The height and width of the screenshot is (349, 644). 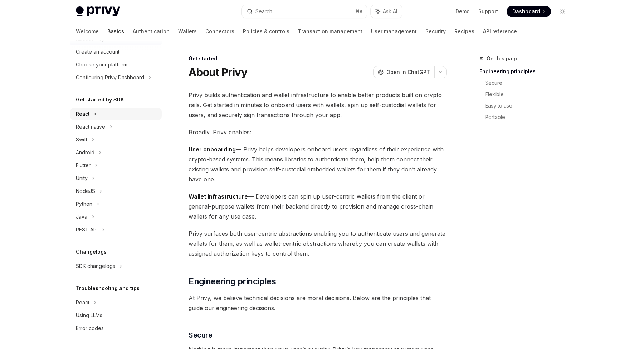 I want to click on a: Support, so click(x=488, y=11).